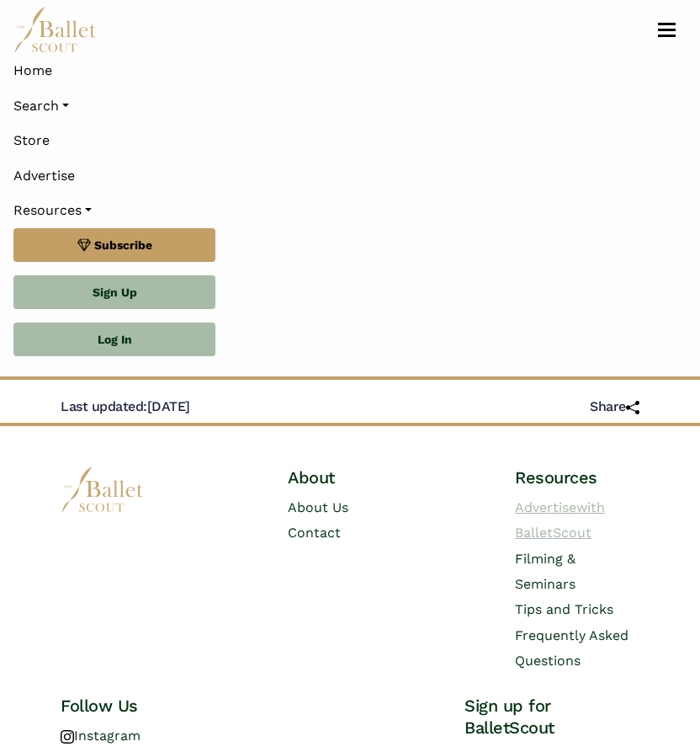  I want to click on a: Resources, so click(350, 211).